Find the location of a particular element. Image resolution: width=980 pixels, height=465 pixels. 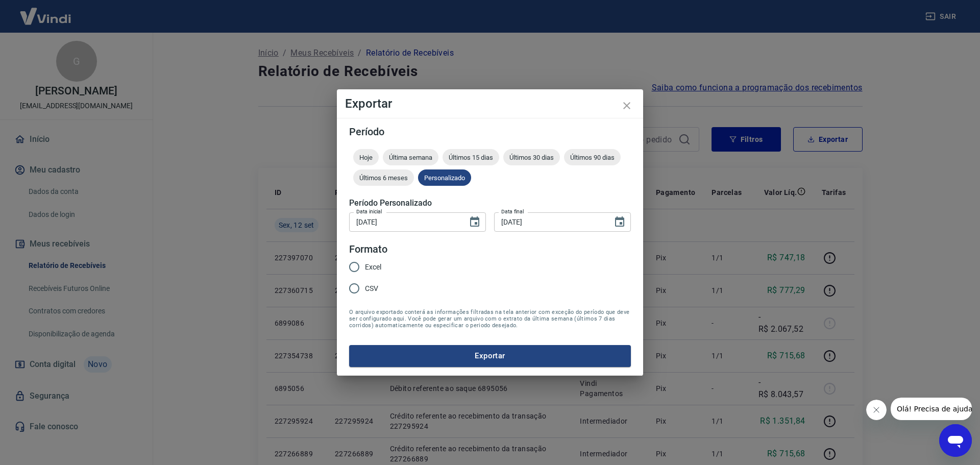

div: Personalizado is located at coordinates (444, 177).